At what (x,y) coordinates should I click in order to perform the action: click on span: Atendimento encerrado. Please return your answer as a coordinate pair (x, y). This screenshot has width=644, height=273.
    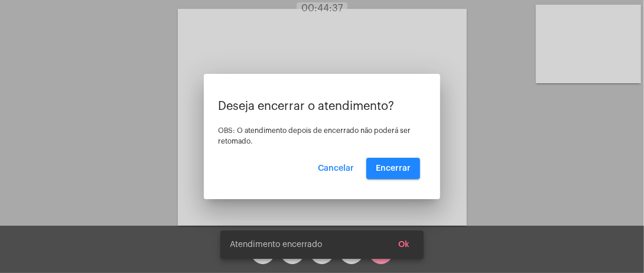
    Looking at the image, I should click on (276, 245).